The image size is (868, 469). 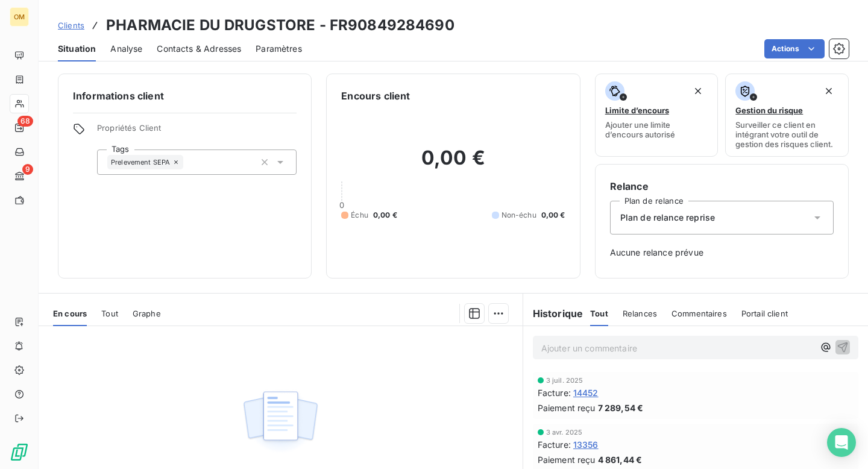 What do you see at coordinates (278, 49) in the screenshot?
I see `span: Paramètres` at bounding box center [278, 49].